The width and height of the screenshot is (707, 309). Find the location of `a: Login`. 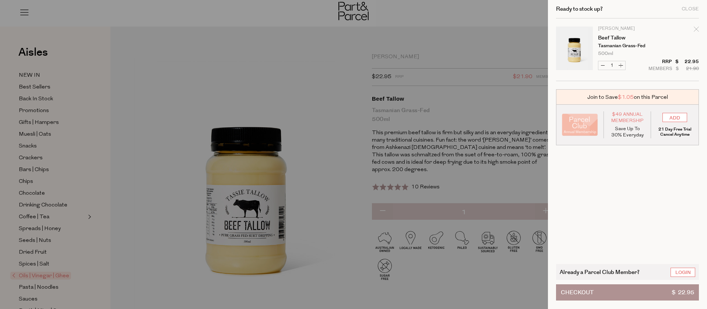

a: Login is located at coordinates (683, 272).